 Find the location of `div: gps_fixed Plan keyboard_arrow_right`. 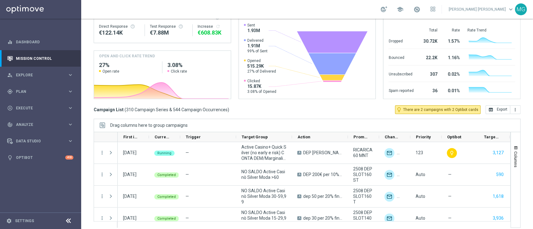

div: gps_fixed Plan keyboard_arrow_right is located at coordinates (40, 92).